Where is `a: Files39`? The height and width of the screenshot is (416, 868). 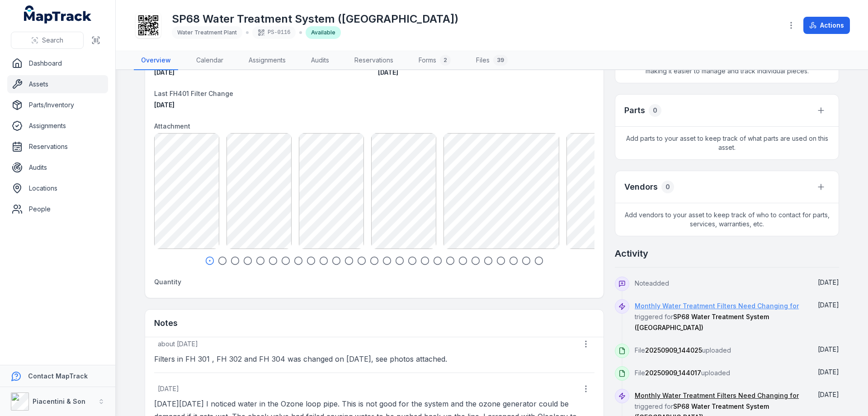
a: Files39 is located at coordinates (492, 60).